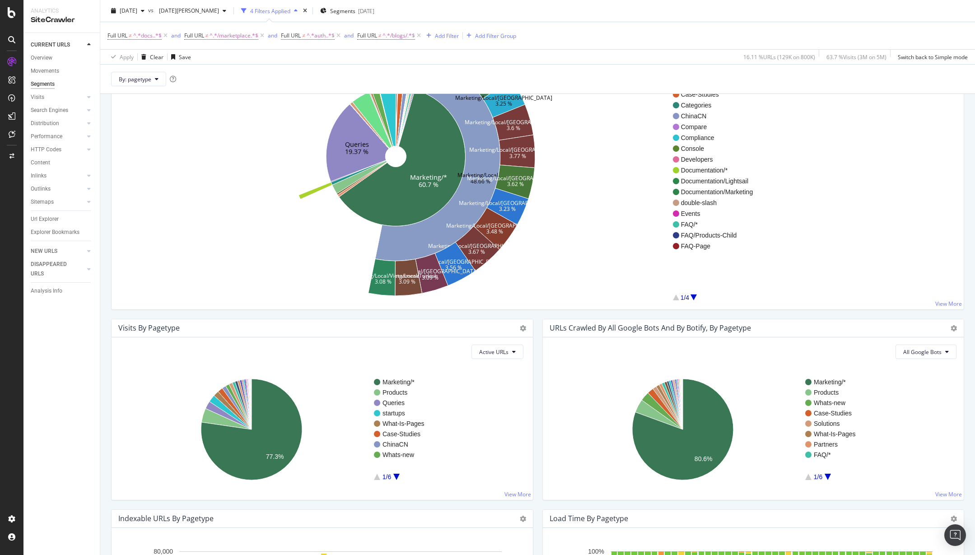  What do you see at coordinates (57, 269) in the screenshot?
I see `a: DISAPPEARED URLS` at bounding box center [57, 269].